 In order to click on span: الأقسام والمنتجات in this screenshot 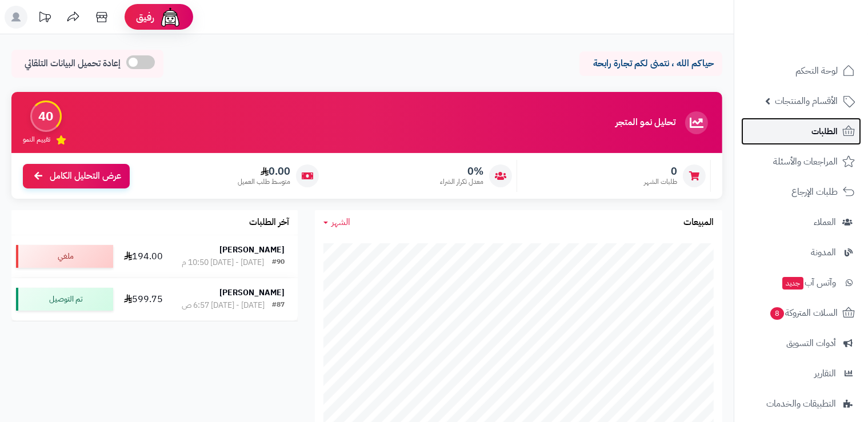, I will do `click(807, 101)`.